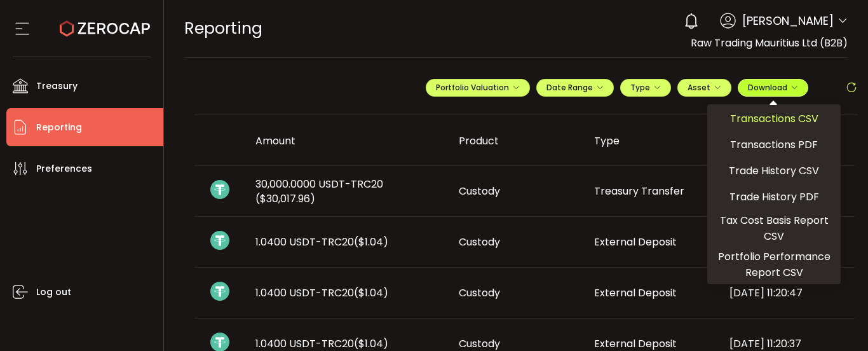  What do you see at coordinates (478, 87) in the screenshot?
I see `span: Portfolio Valuation` at bounding box center [478, 87].